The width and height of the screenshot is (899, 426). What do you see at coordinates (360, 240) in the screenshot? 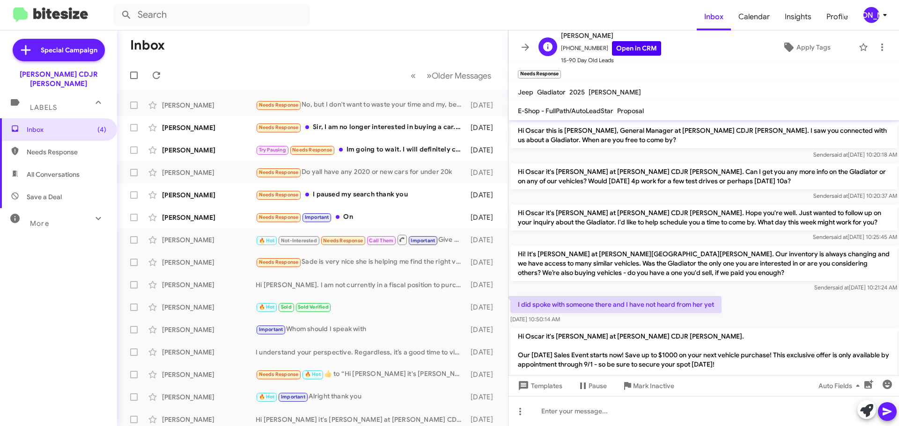
I see `div: Give me a call?` at bounding box center [360, 240].